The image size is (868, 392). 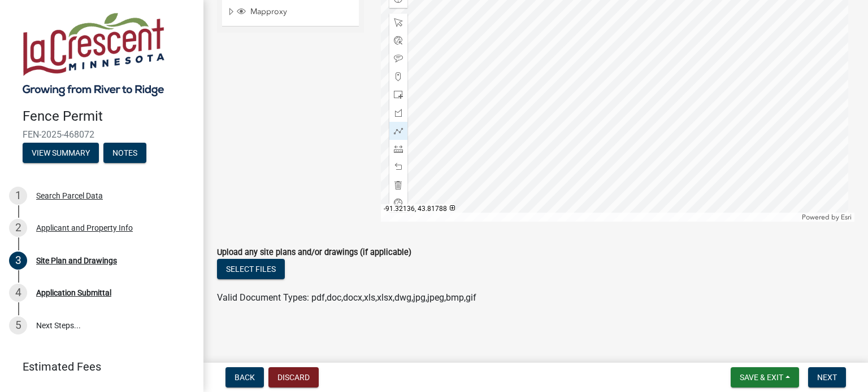 I want to click on img: City of La Crescent, Minnesota, so click(x=93, y=54).